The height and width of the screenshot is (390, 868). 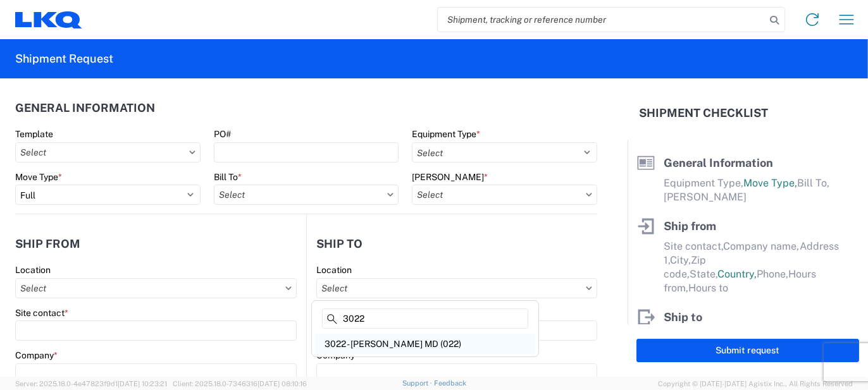 I want to click on h2: Ship from, so click(x=48, y=244).